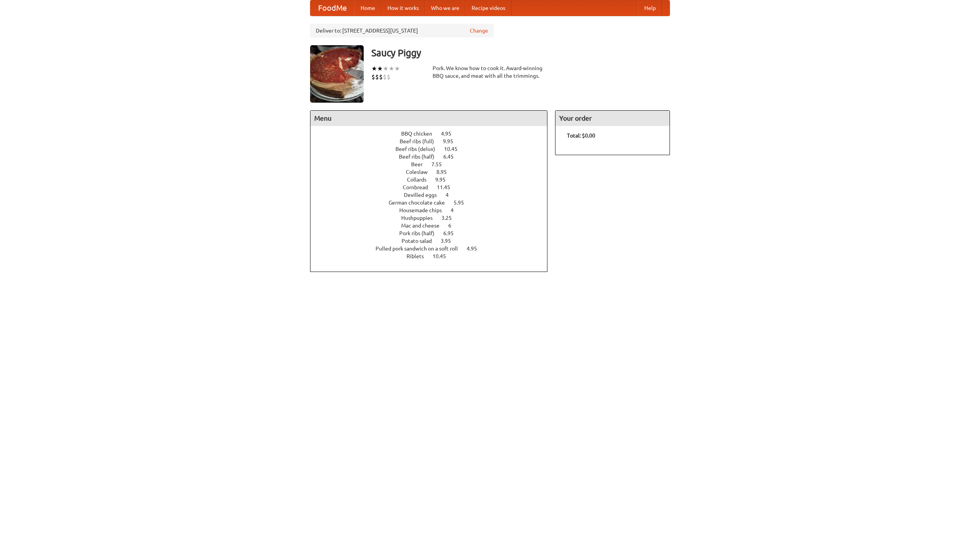 Image resolution: width=980 pixels, height=542 pixels. Describe the element at coordinates (581, 136) in the screenshot. I see `b: Total: $0.00` at that location.